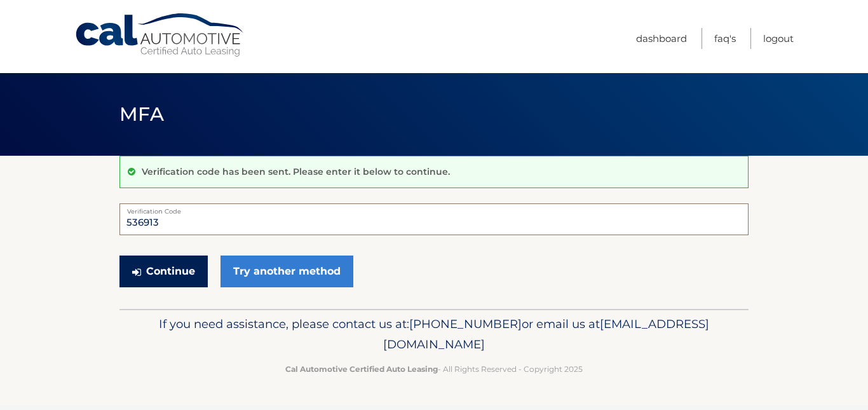  Describe the element at coordinates (434, 369) in the screenshot. I see `p: - All Rights Reserved - Copyright 2025` at that location.